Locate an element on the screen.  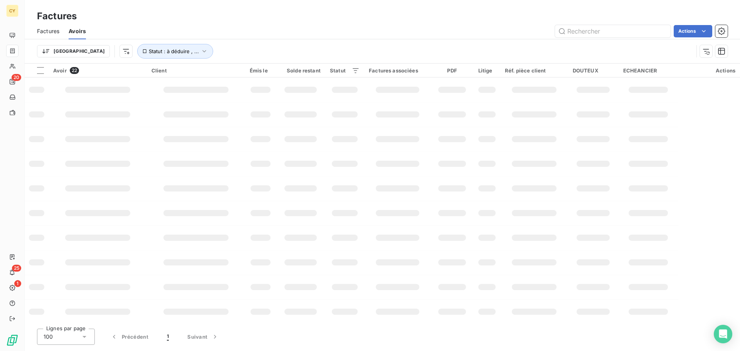
div: Litige is located at coordinates (487, 70).